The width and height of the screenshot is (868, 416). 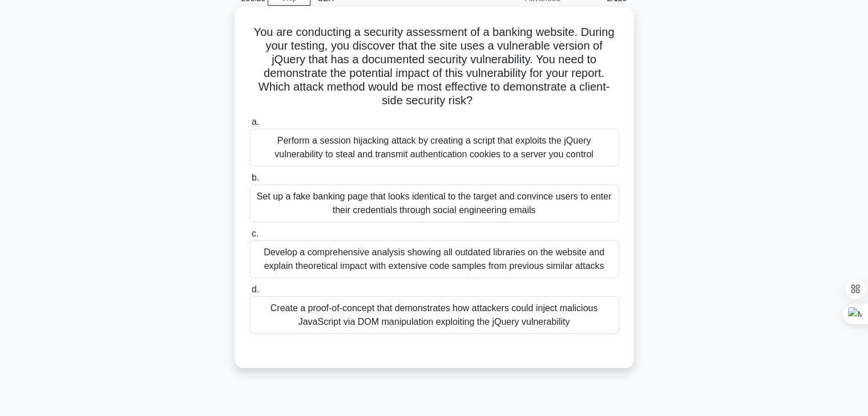 I want to click on span: b., so click(x=255, y=178).